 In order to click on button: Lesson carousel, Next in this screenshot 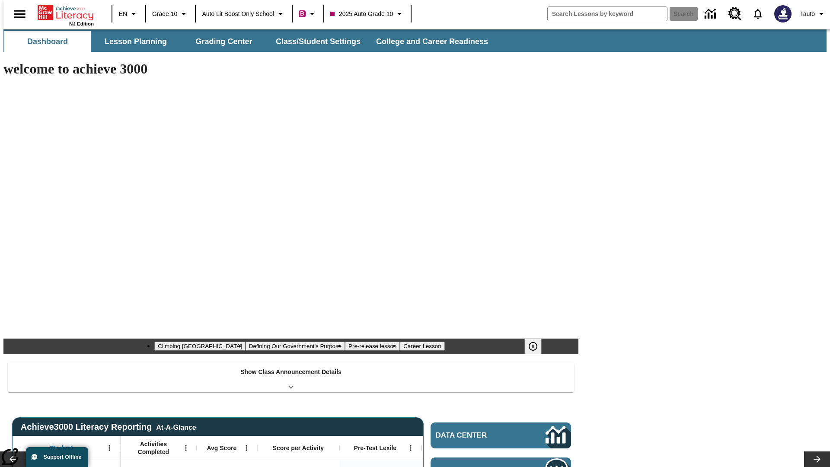, I will do `click(817, 459)`.